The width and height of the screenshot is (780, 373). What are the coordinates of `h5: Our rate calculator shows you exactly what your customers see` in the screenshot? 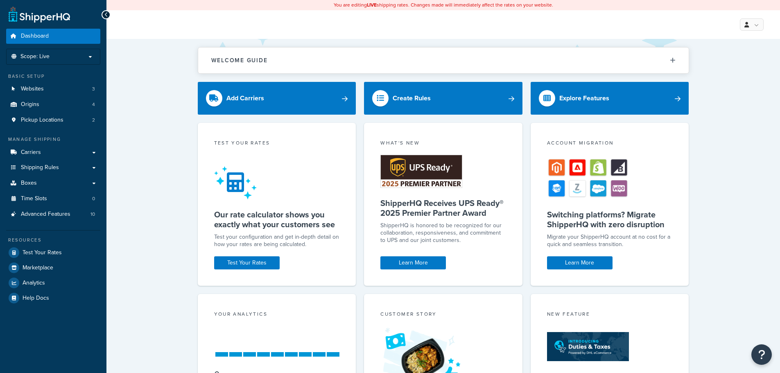 It's located at (277, 220).